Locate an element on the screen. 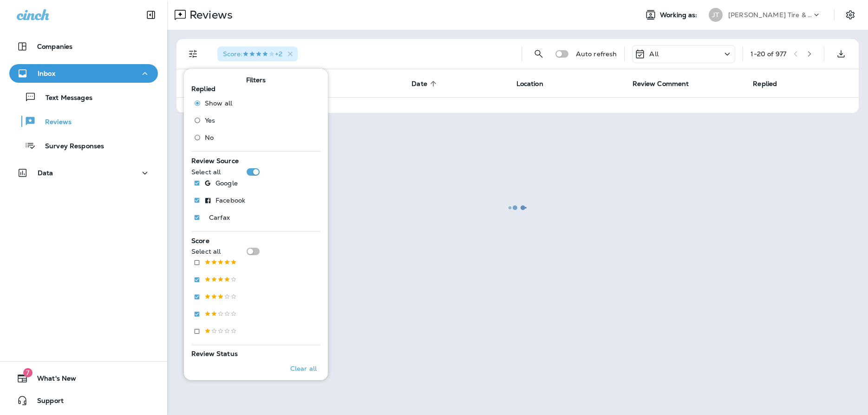 This screenshot has height=415, width=868. p: Clear all is located at coordinates (304, 369).